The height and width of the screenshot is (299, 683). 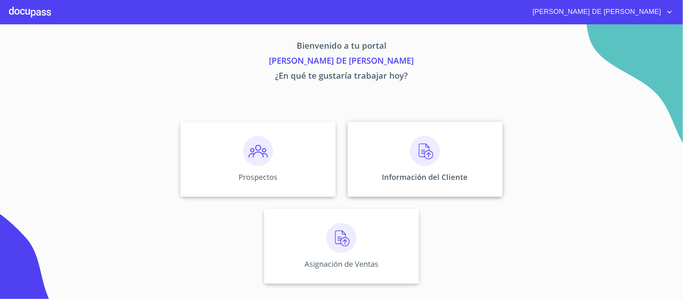 I want to click on p: ¿En qué te gustaría trabajar hoy?, so click(x=342, y=77).